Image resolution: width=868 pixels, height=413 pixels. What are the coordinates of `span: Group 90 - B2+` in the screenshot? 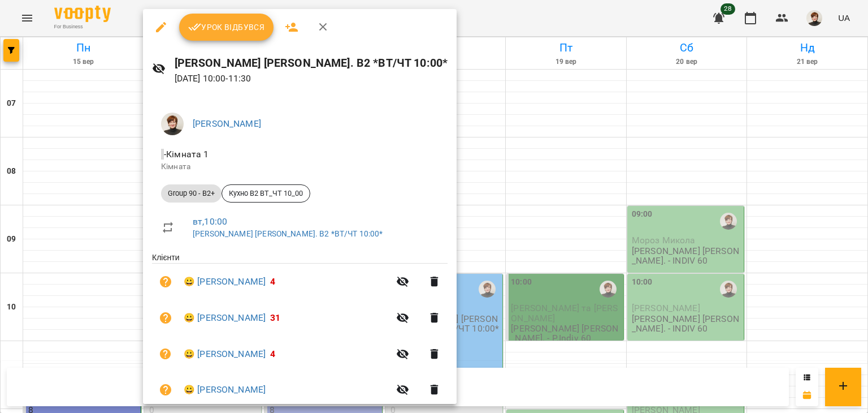 It's located at (191, 193).